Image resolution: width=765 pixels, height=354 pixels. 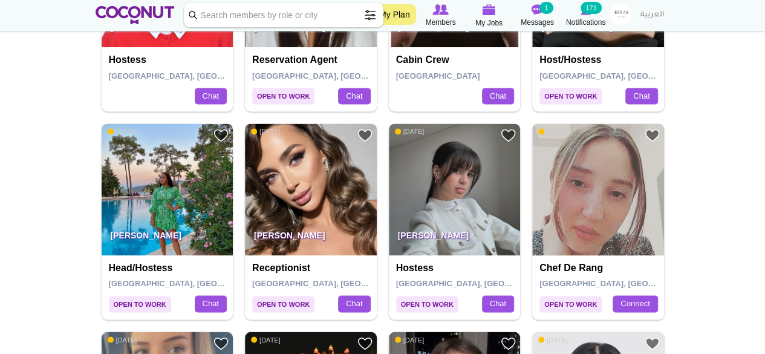 I want to click on a: My Plan, so click(x=394, y=15).